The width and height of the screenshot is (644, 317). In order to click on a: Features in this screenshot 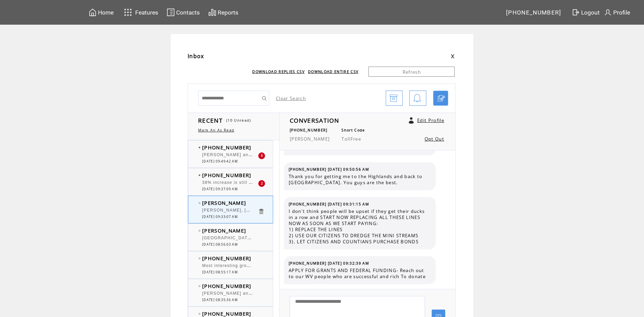, I will do `click(140, 12)`.